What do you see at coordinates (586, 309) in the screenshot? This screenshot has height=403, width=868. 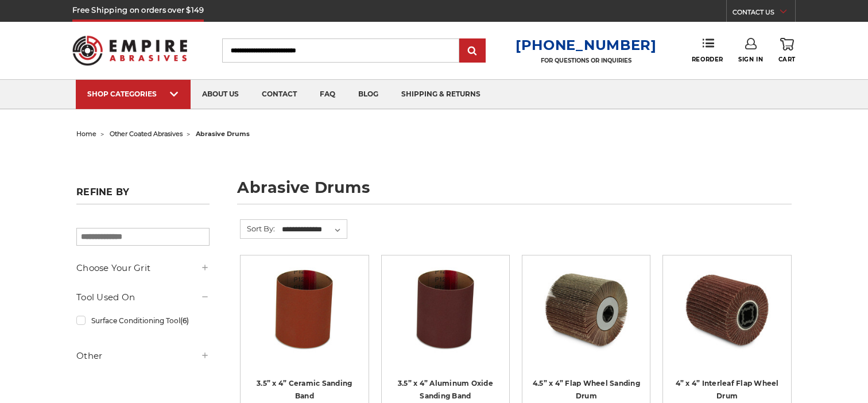 I see `img: 4.5 inch x 4 inch flap wheel sanding drum` at bounding box center [586, 309].